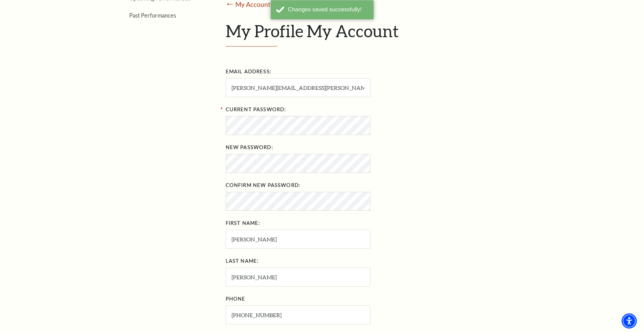 Image resolution: width=644 pixels, height=333 pixels. I want to click on a: My Account, so click(253, 4).